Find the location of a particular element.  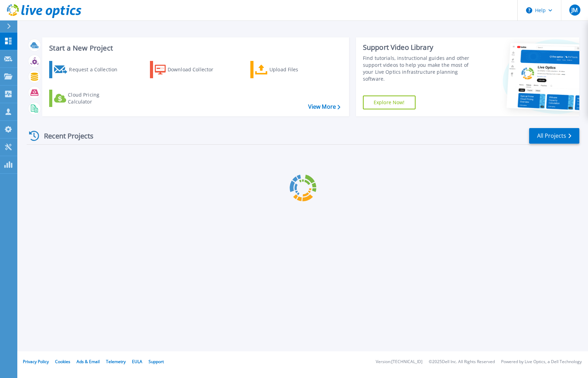

a: Support is located at coordinates (156, 361).